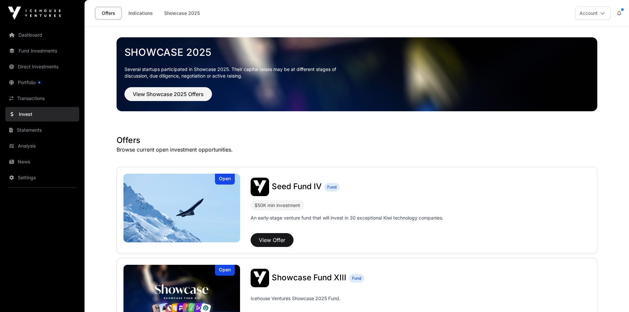 The height and width of the screenshot is (312, 629). I want to click on p: Browse current open investment opportunities., so click(357, 150).